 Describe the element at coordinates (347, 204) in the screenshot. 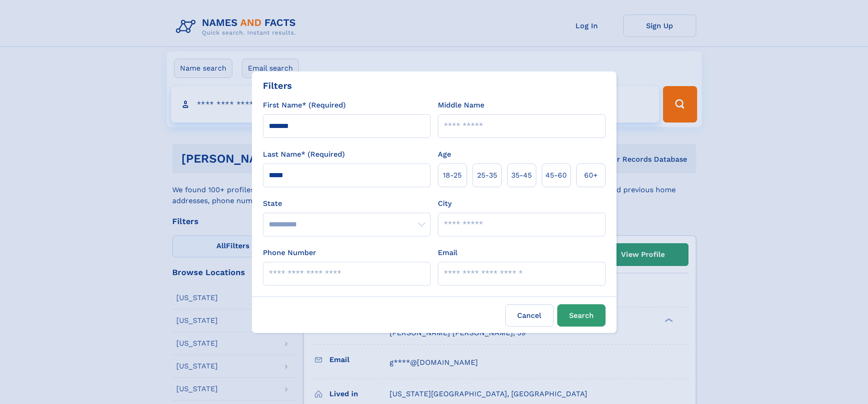

I see `label: State` at that location.